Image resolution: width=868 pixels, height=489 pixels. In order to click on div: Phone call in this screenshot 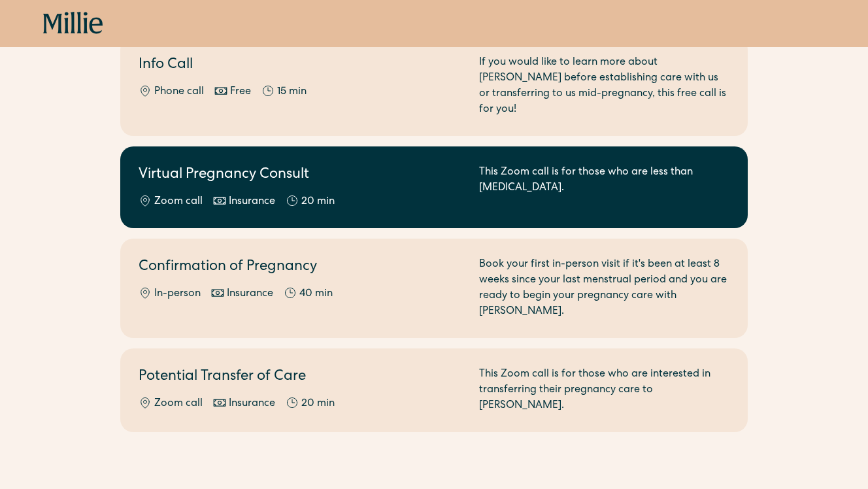, I will do `click(179, 92)`.